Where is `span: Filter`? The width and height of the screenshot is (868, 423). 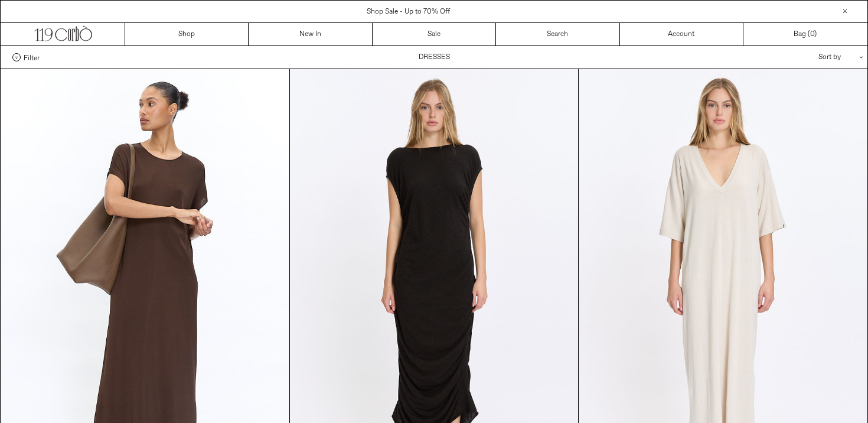
span: Filter is located at coordinates (31, 57).